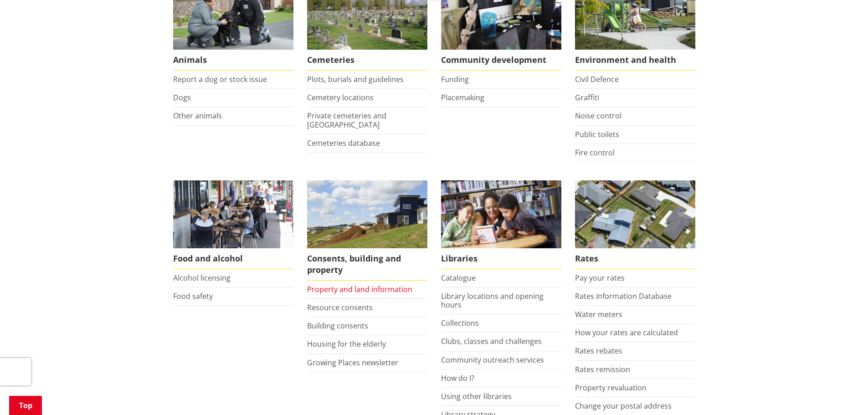 This screenshot has width=868, height=415. Describe the element at coordinates (367, 214) in the screenshot. I see `img: Land and property thumbnail` at that location.